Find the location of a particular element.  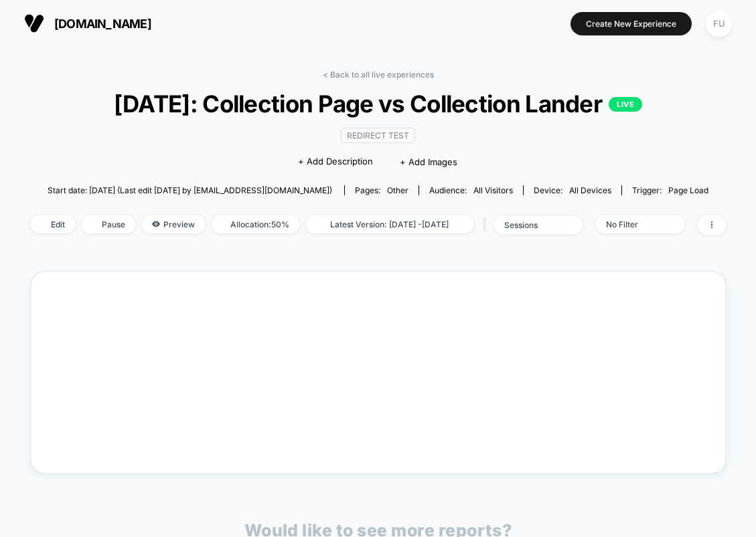

span: Pause is located at coordinates (109, 224).